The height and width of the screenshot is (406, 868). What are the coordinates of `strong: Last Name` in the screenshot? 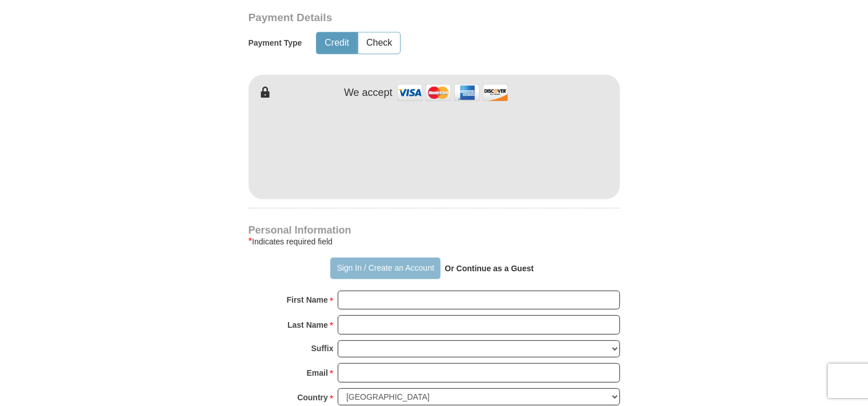 It's located at (308, 325).